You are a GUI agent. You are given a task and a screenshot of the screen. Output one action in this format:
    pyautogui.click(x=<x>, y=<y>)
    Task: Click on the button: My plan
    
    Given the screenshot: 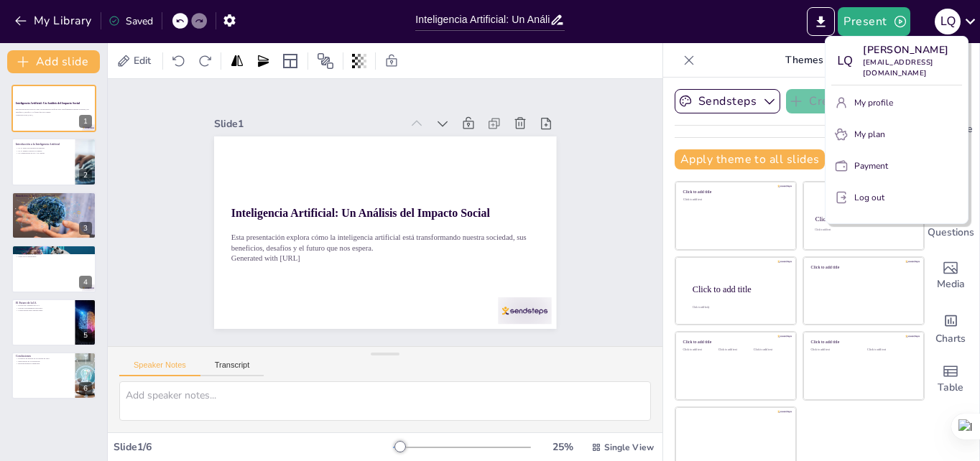 What is the action you would take?
    pyautogui.click(x=897, y=134)
    